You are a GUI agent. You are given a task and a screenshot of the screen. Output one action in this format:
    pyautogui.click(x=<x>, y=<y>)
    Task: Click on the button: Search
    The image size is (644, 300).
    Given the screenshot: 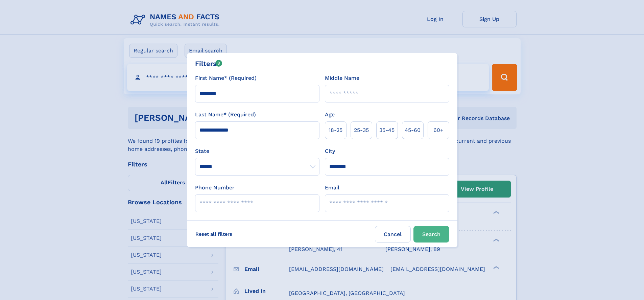 What is the action you would take?
    pyautogui.click(x=431, y=234)
    